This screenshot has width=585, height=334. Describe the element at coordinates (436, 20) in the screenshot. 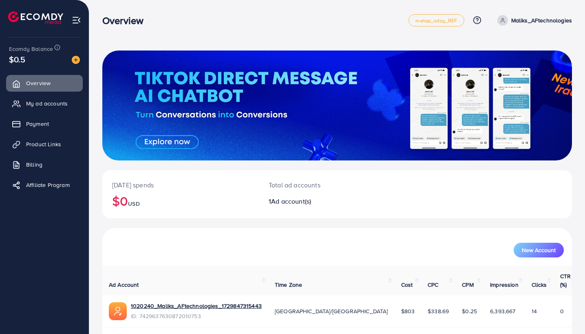

I see `span: metap_oday_REF` at that location.